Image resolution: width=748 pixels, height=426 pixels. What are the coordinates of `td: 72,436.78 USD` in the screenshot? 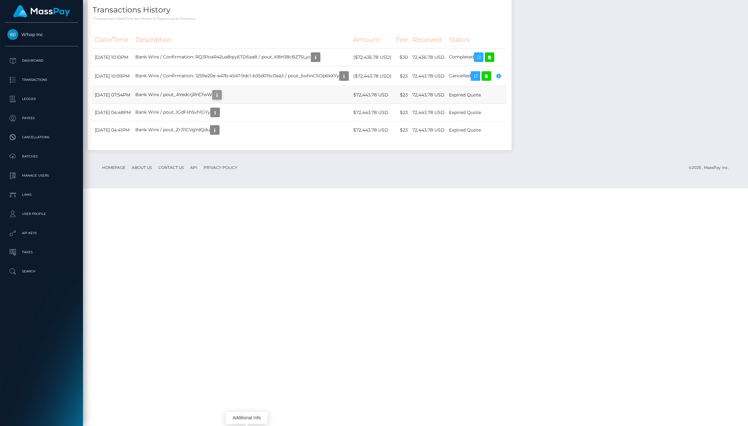 It's located at (428, 57).